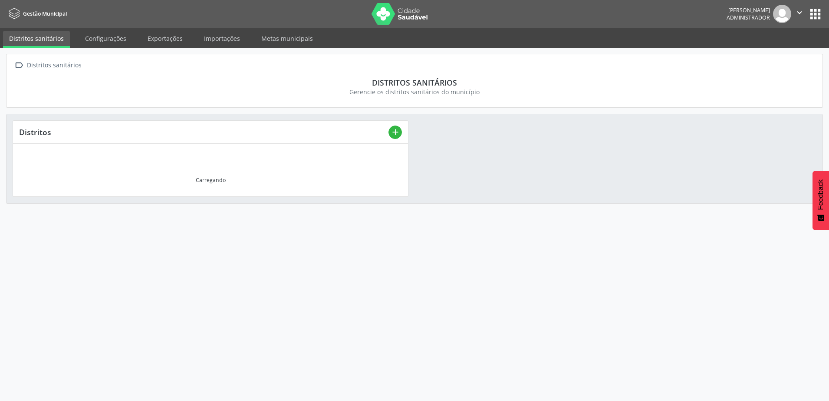  What do you see at coordinates (36, 39) in the screenshot?
I see `a: Distritos sanitários` at bounding box center [36, 39].